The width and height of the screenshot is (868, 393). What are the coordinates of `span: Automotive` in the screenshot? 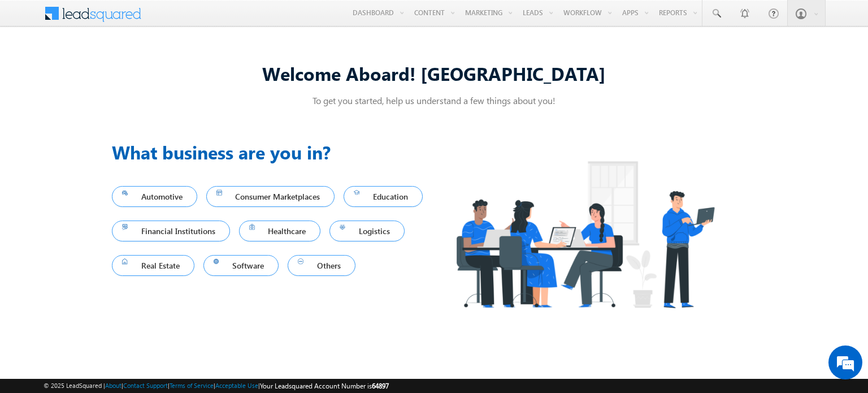 It's located at (154, 196).